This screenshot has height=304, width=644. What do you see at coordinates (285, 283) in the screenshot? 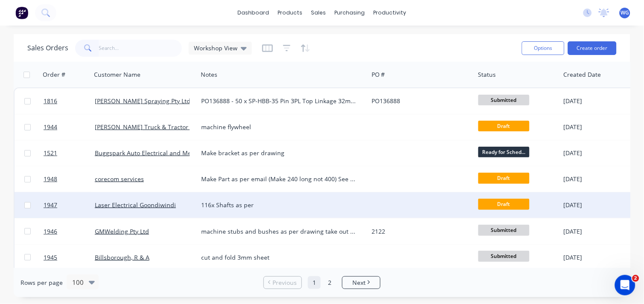
I see `span: Previous` at bounding box center [285, 283].